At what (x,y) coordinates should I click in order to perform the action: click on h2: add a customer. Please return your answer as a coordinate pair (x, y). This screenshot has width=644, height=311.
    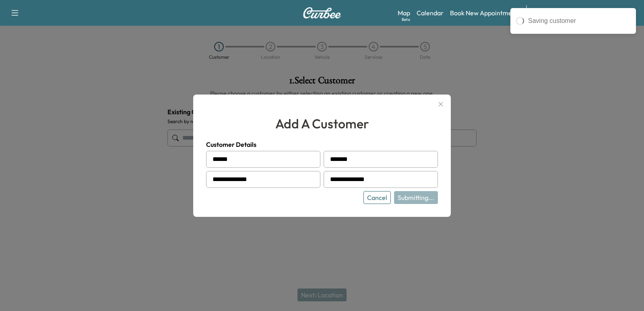
    Looking at the image, I should click on (322, 123).